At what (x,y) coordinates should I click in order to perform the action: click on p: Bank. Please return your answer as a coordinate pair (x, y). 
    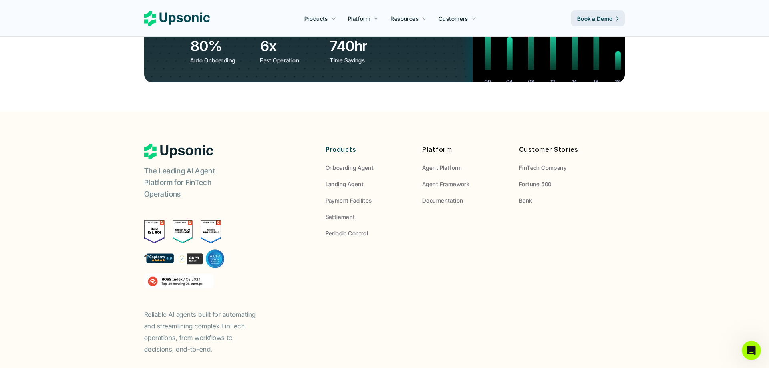
    Looking at the image, I should click on (525, 200).